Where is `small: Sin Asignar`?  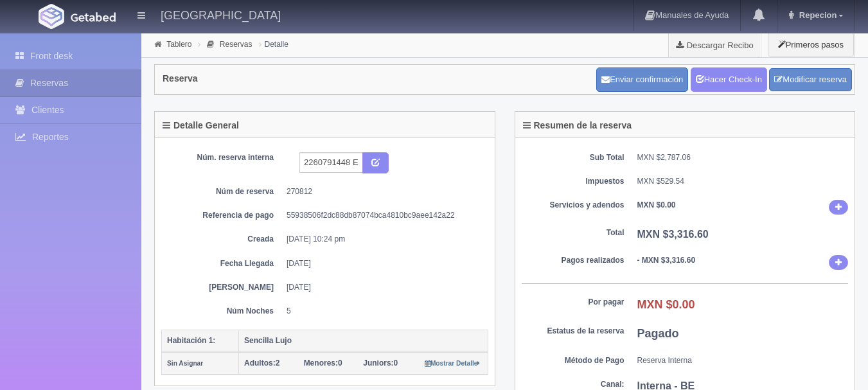
small: Sin Asignar is located at coordinates (185, 363).